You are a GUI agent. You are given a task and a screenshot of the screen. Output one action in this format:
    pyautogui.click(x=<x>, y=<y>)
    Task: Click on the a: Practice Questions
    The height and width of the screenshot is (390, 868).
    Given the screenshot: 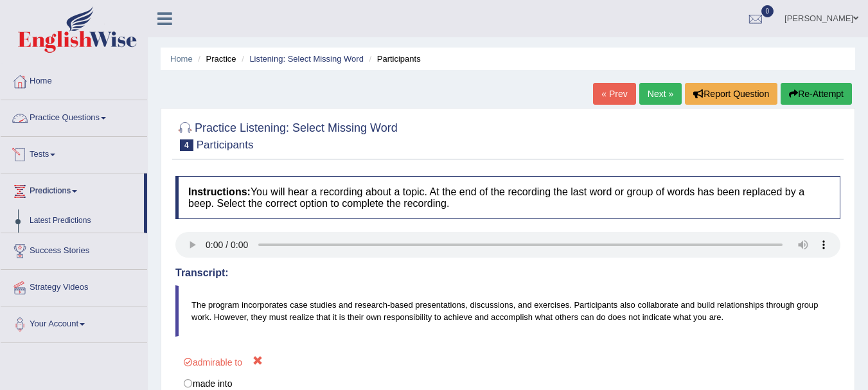 What is the action you would take?
    pyautogui.click(x=74, y=116)
    